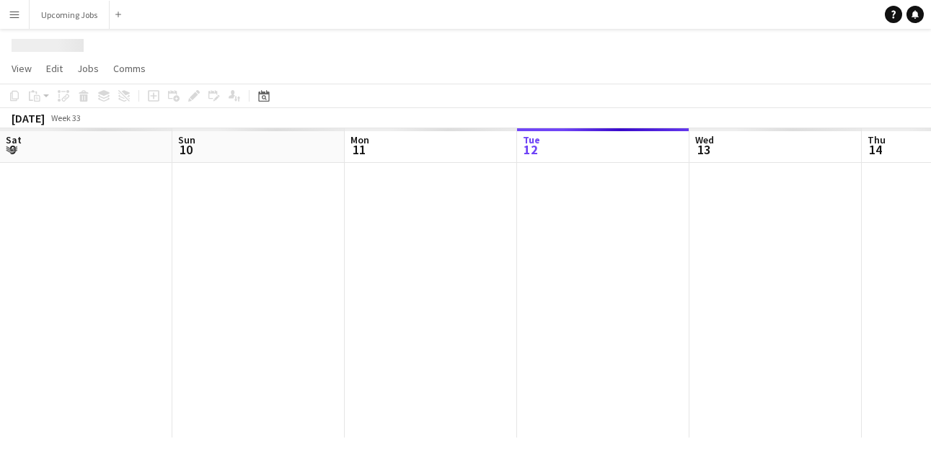  I want to click on span: Thu, so click(876, 140).